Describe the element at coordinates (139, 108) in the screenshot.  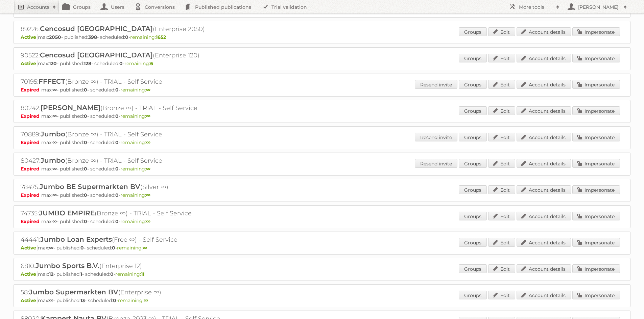
I see `h2: 80242: (Bronze ∞) - TRIAL - Self Service` at that location.